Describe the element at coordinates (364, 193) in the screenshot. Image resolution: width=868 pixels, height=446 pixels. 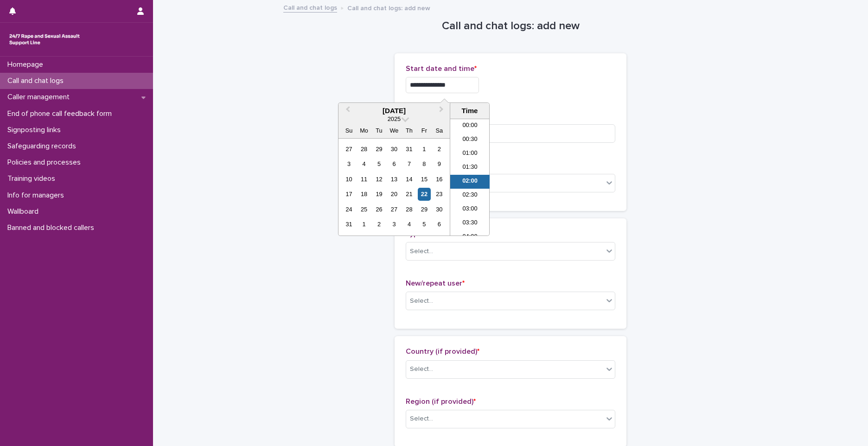
I see `div: Choose Monday, August 18th, 2025` at that location.